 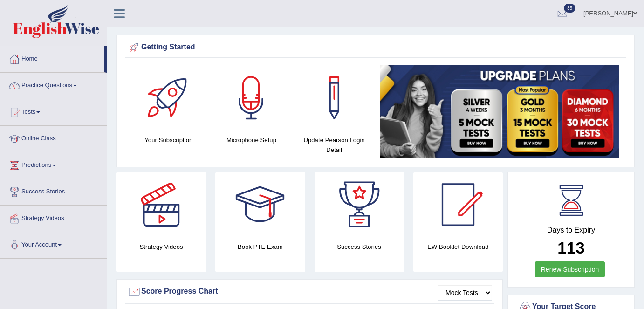 I want to click on img: small5.jpg, so click(x=499, y=112).